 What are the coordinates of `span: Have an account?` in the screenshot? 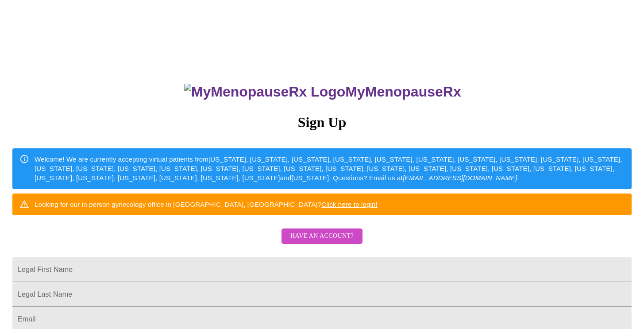 It's located at (321, 236).